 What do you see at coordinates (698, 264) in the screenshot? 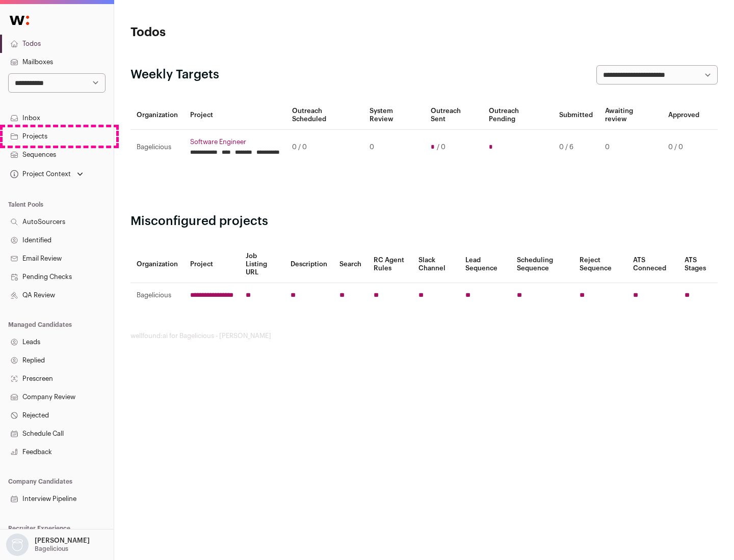
I see `th: ATS Stages` at bounding box center [698, 264].